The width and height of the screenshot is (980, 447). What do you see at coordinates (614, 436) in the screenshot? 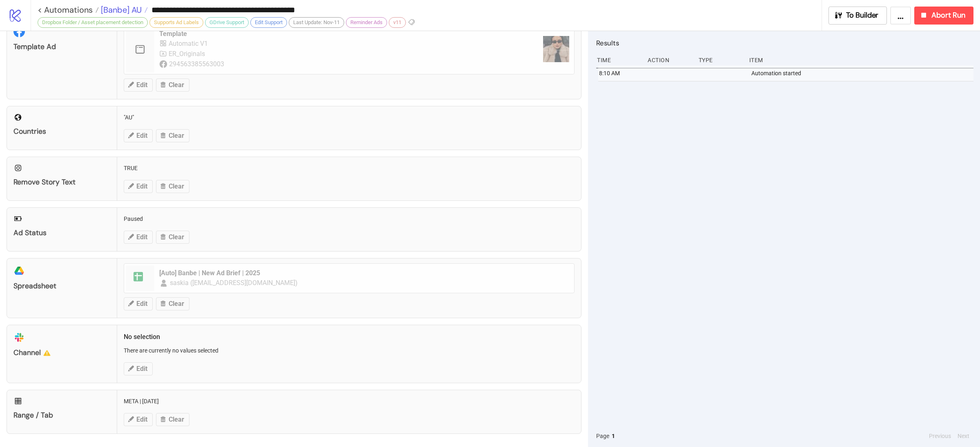
I see `button: 1` at bounding box center [614, 436].